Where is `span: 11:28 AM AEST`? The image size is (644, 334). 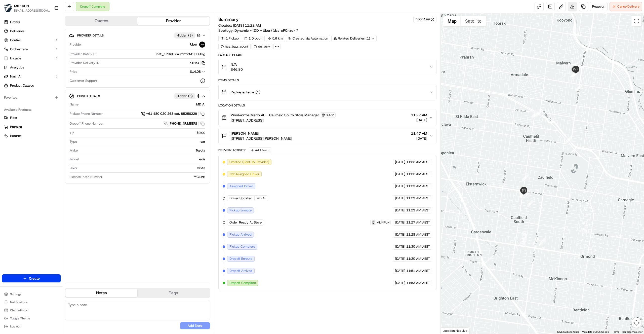 span: 11:28 AM AEST is located at coordinates (418, 235).